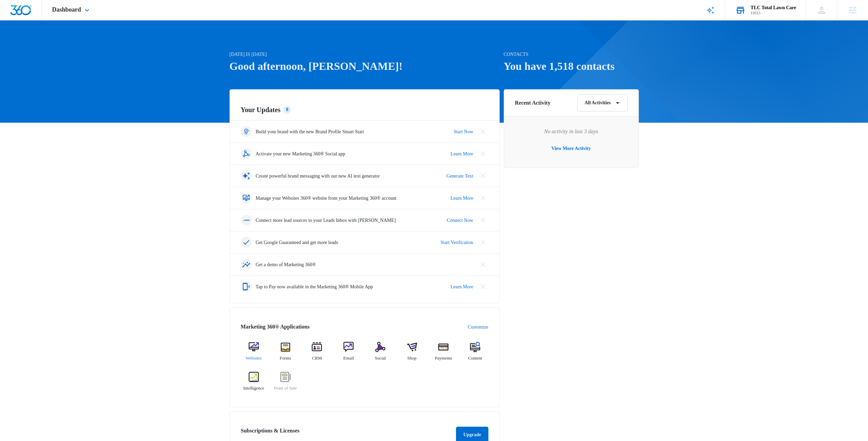 The image size is (868, 441). Describe the element at coordinates (773, 13) in the screenshot. I see `div: account id` at that location.